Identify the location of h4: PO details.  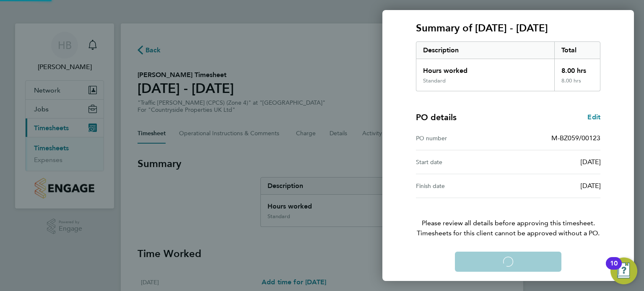
(436, 117).